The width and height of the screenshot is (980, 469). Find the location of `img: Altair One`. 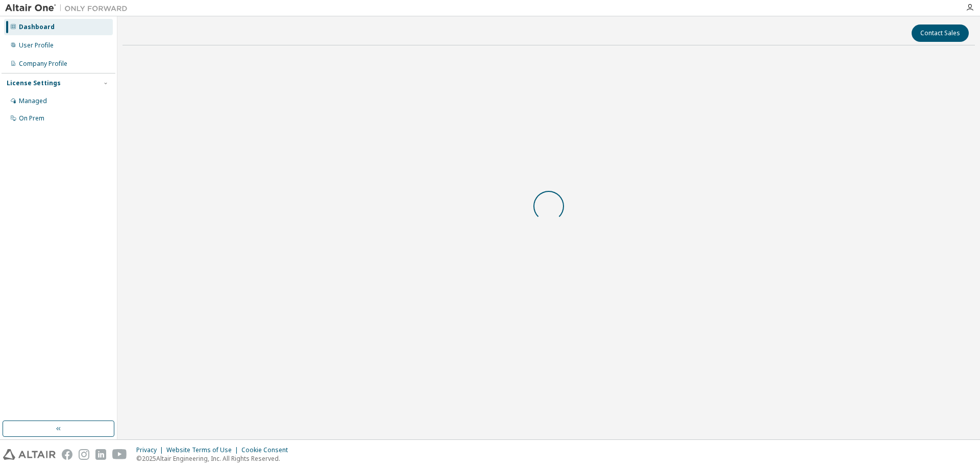

img: Altair One is located at coordinates (69, 8).